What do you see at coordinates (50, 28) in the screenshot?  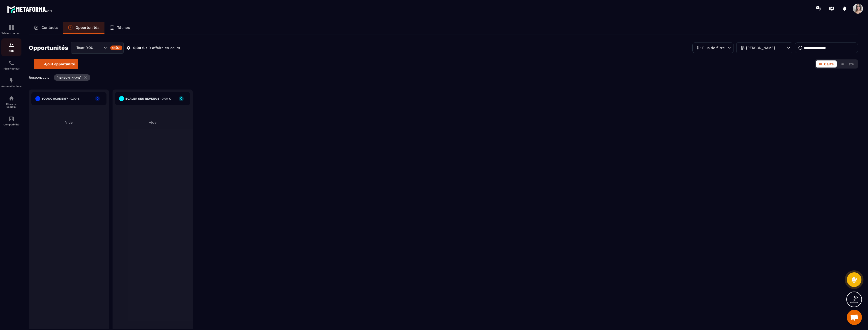 I see `p: Contacts` at bounding box center [50, 28].